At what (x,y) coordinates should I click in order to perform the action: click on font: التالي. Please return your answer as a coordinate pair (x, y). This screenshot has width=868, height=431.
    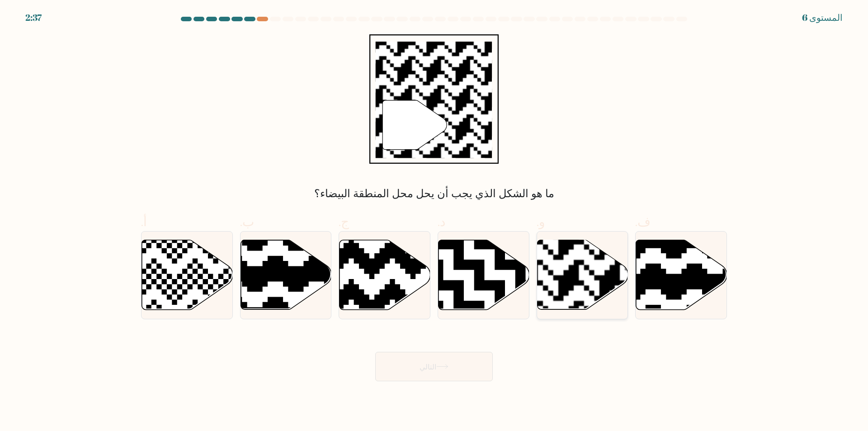
    Looking at the image, I should click on (428, 366).